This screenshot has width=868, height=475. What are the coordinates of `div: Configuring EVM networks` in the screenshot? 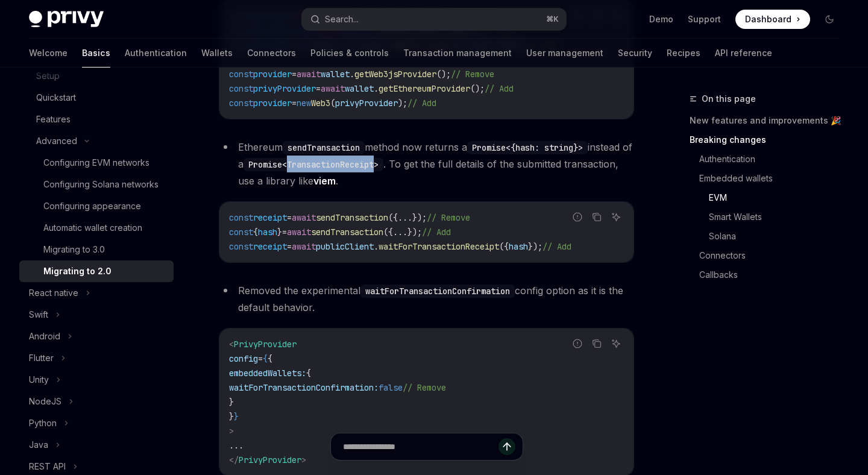 It's located at (96, 163).